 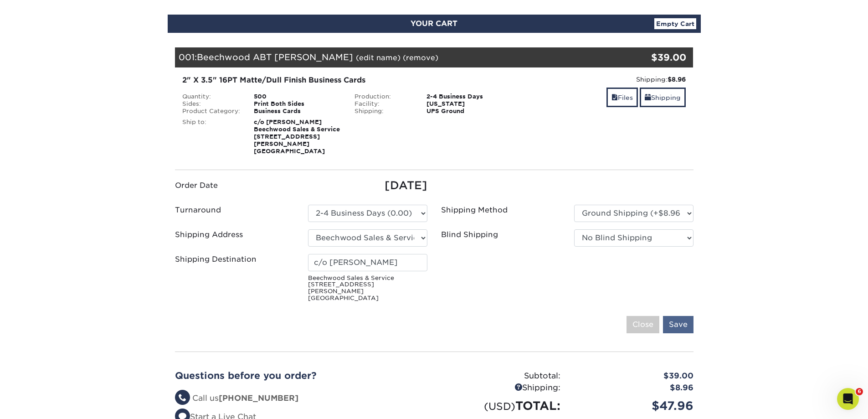 What do you see at coordinates (622, 97) in the screenshot?
I see `a: Files` at bounding box center [622, 97].